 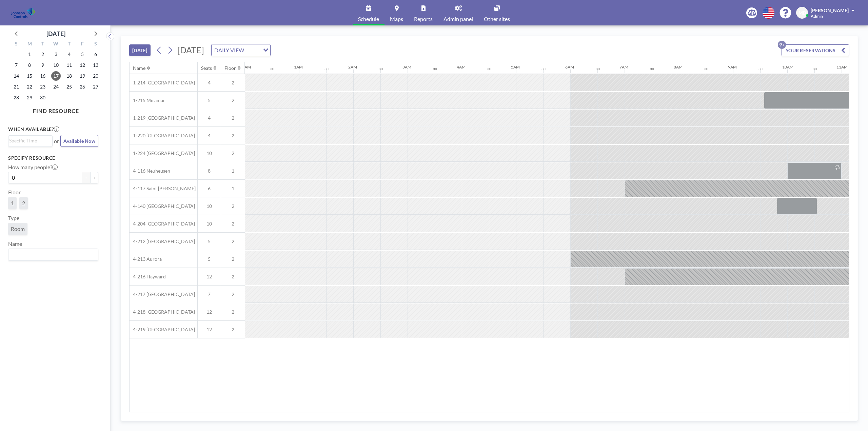 I want to click on span: 8, so click(x=209, y=171).